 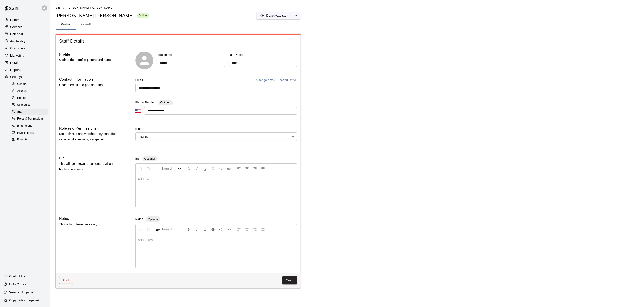 I want to click on p: This is for internal use only., so click(x=90, y=224).